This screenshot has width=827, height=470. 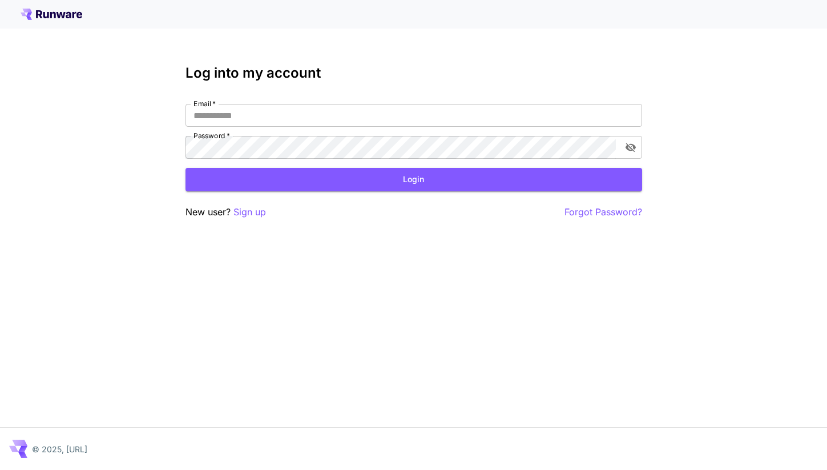 I want to click on button: Forgot Password?, so click(x=603, y=212).